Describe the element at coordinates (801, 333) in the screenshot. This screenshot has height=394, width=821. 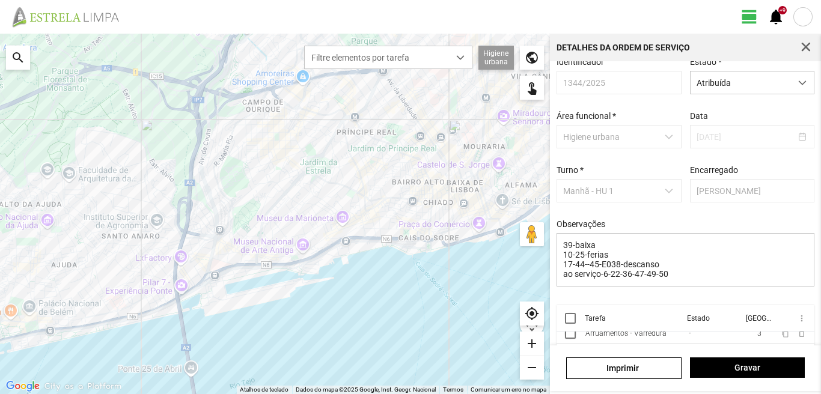
I see `button: delete_outline` at that location.